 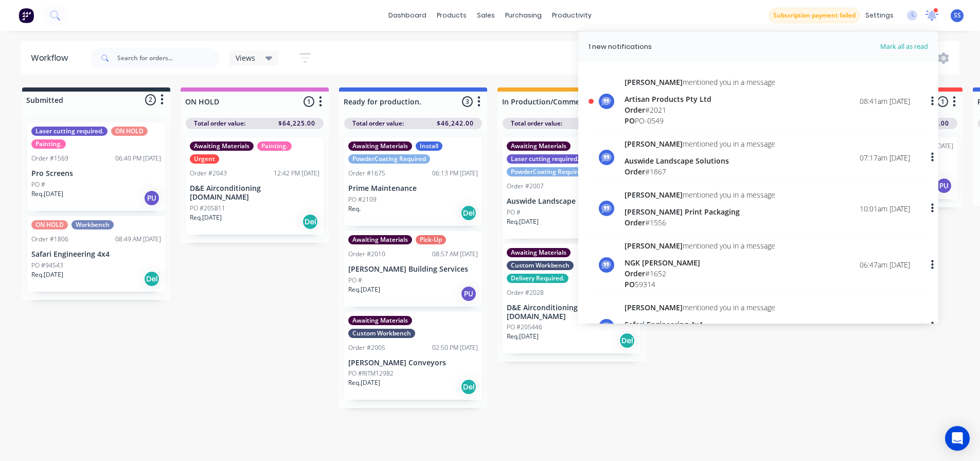 I want to click on div: Order #1806, so click(x=50, y=239).